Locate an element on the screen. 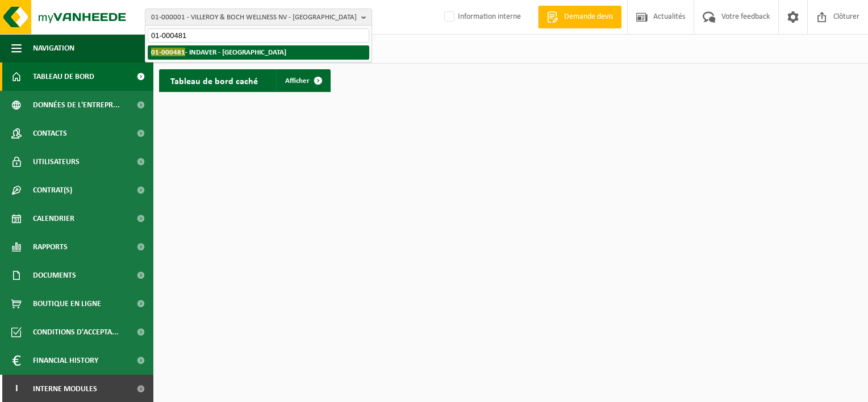 The image size is (868, 402). span: Rapports is located at coordinates (50, 247).